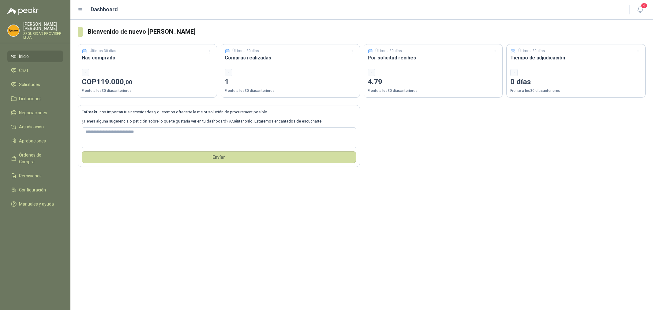 This screenshot has height=310, width=653. Describe the element at coordinates (35, 158) in the screenshot. I see `a: Órdenes de Compra` at that location.